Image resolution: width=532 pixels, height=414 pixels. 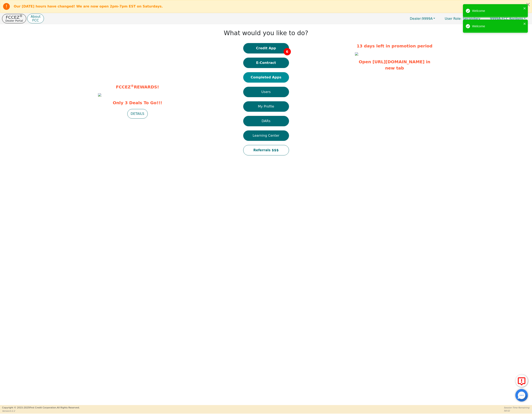 What do you see at coordinates (138, 114) in the screenshot?
I see `button: DETAILS` at bounding box center [138, 114].